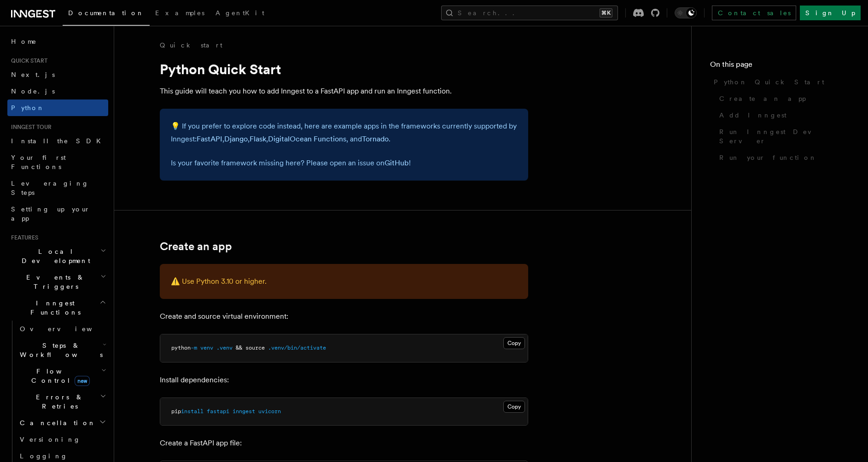  I want to click on h4: On this page, so click(780, 66).